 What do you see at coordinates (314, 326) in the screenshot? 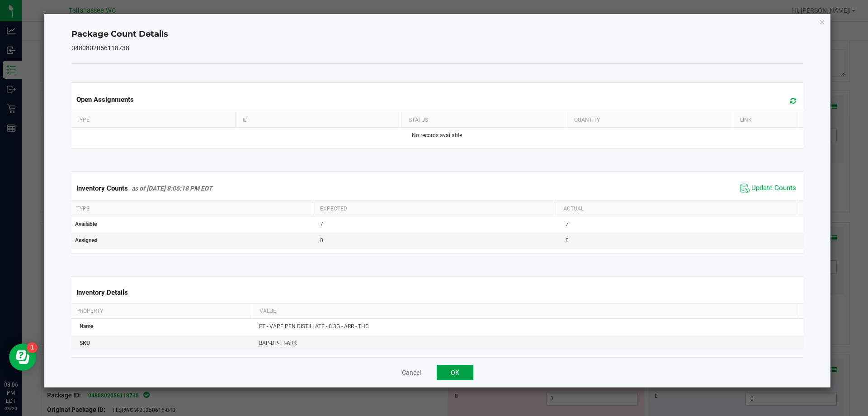
I see `span: FT - VAPE PEN DISTILLATE - 0.3G - ARR - THC` at bounding box center [314, 326].